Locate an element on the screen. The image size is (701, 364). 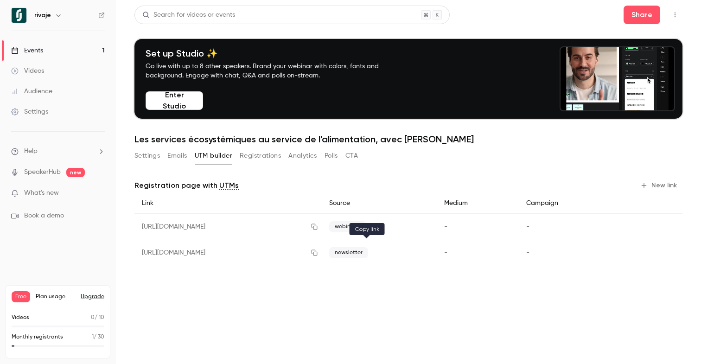
img: rivaje is located at coordinates (19, 15).